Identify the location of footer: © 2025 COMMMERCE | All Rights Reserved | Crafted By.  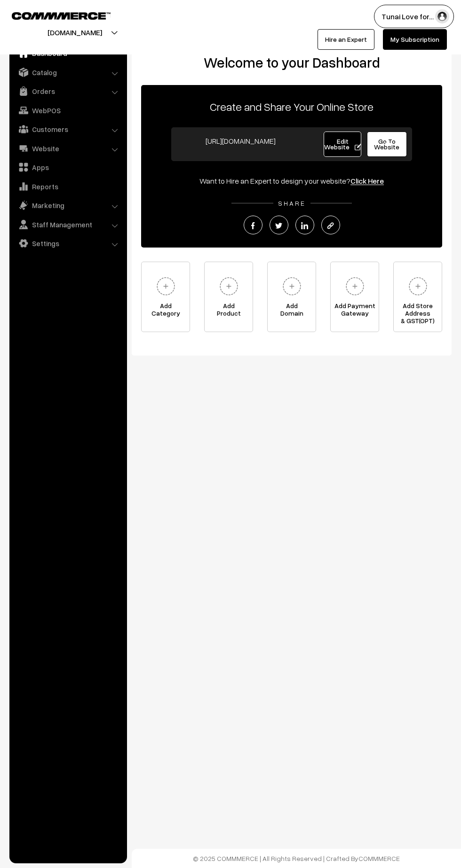
(296, 859).